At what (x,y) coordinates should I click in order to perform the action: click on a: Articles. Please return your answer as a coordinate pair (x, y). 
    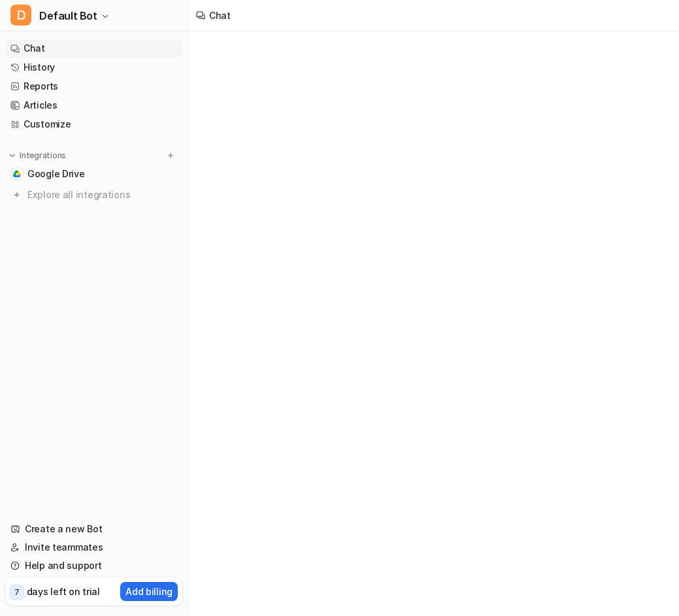
    Looking at the image, I should click on (93, 105).